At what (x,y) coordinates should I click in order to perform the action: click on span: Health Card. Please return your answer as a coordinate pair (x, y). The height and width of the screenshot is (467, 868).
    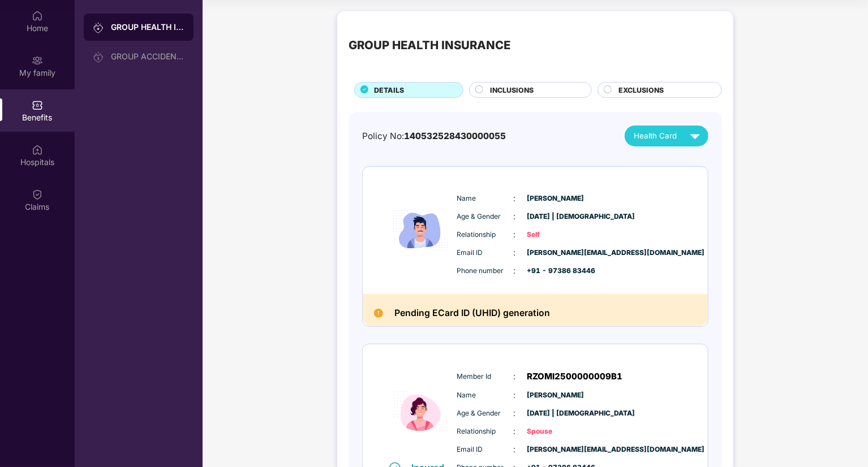
    Looking at the image, I should click on (655, 135).